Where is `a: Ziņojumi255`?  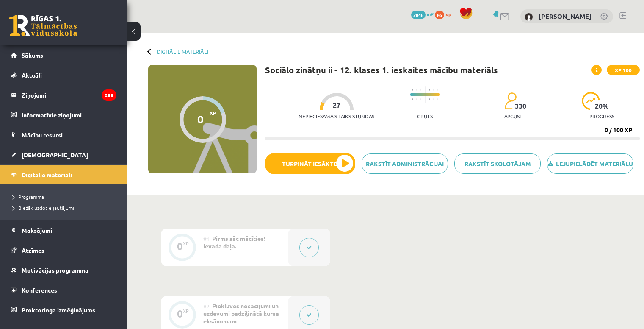
a: Ziņojumi255 is located at coordinates (63, 95).